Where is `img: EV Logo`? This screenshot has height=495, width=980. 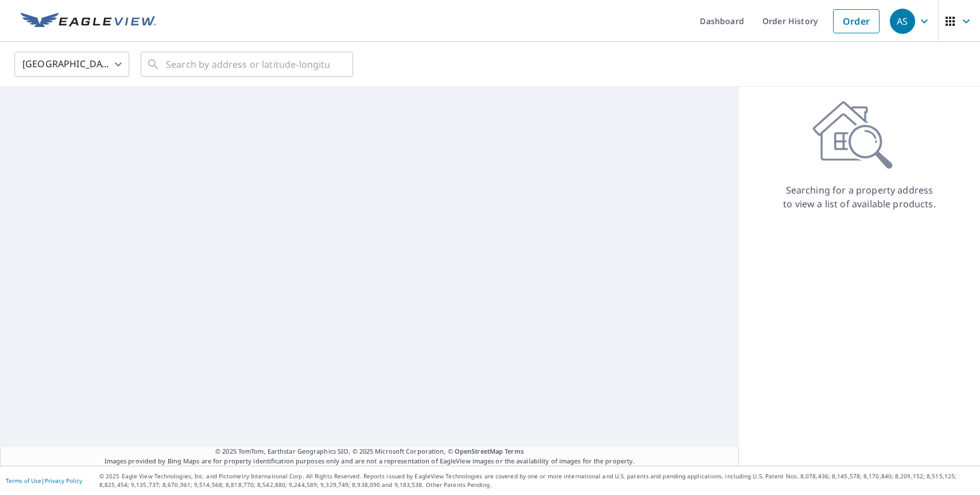 img: EV Logo is located at coordinates (89, 21).